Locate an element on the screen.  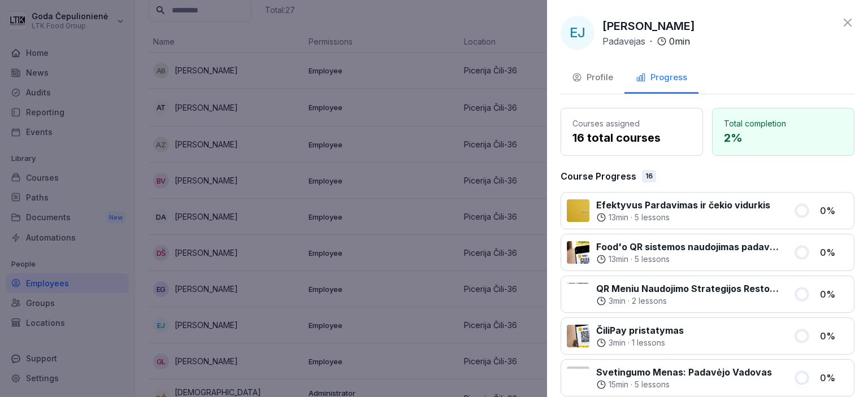
p: Courses assigned is located at coordinates (632, 123).